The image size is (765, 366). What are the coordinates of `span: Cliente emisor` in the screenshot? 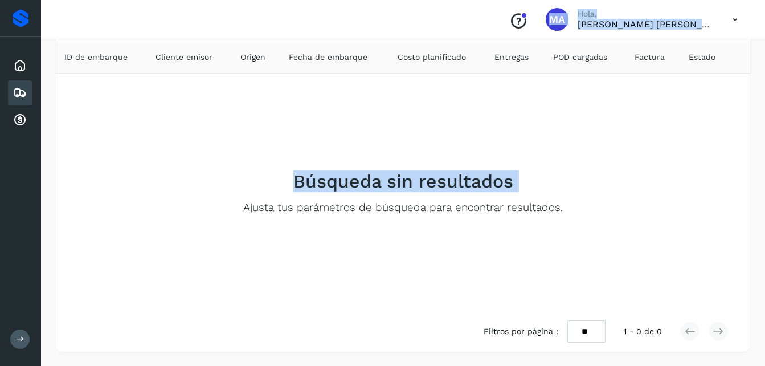 It's located at (184, 57).